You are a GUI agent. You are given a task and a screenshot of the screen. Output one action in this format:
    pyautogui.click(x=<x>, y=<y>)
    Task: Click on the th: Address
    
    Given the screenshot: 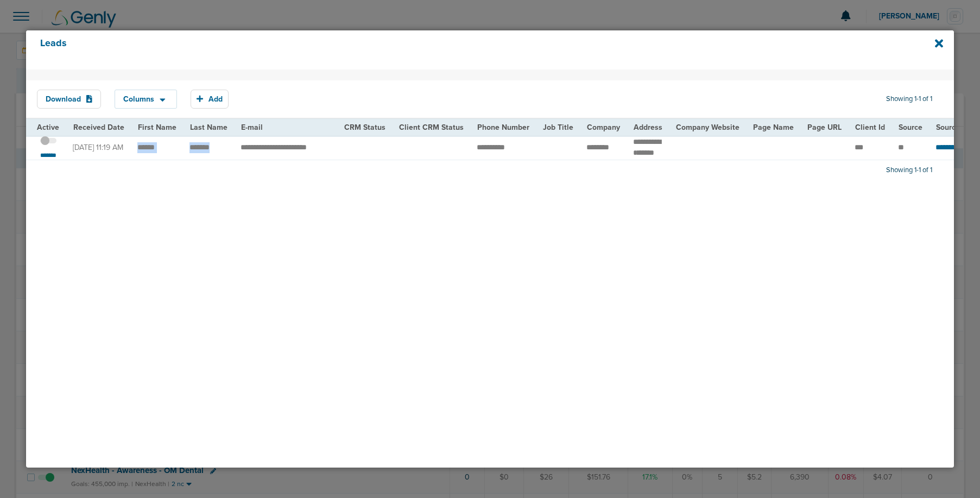 What is the action you would take?
    pyautogui.click(x=648, y=127)
    